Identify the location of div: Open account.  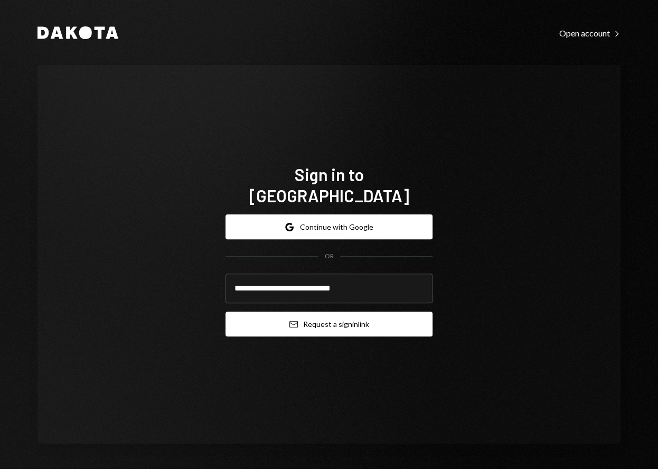
(589, 33).